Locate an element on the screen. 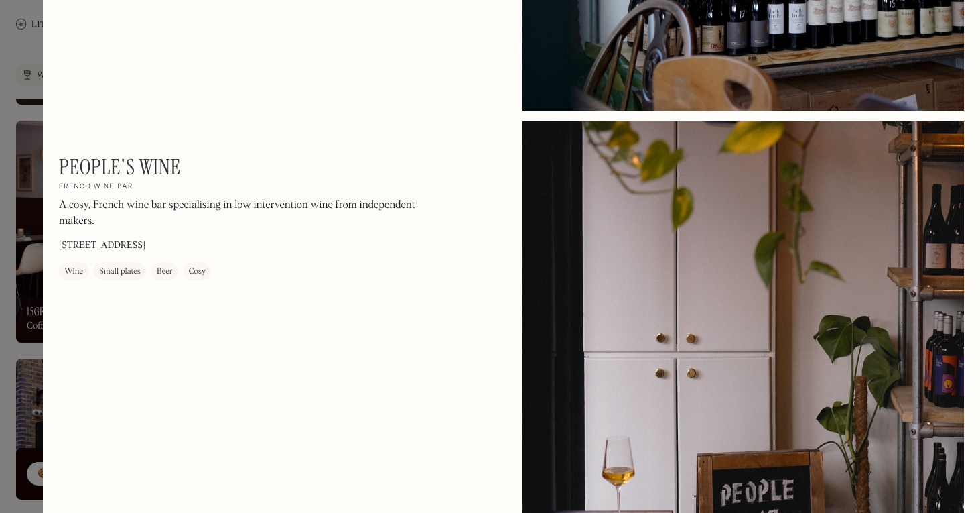 The image size is (980, 513). div: Cosy is located at coordinates (197, 272).